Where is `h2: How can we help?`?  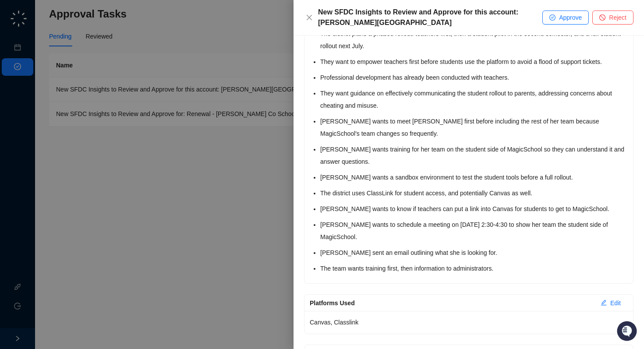
h2: How can we help? is located at coordinates (84, 56).